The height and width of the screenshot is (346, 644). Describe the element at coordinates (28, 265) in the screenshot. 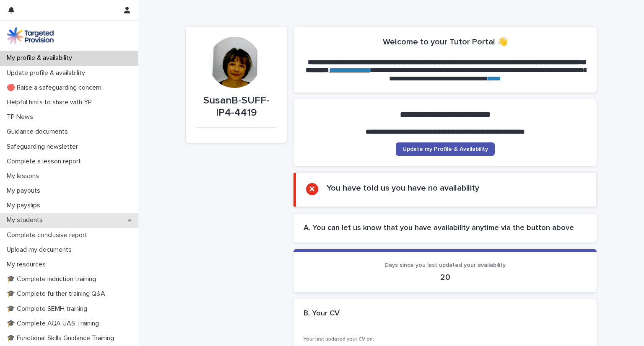

I see `p: My resources` at that location.